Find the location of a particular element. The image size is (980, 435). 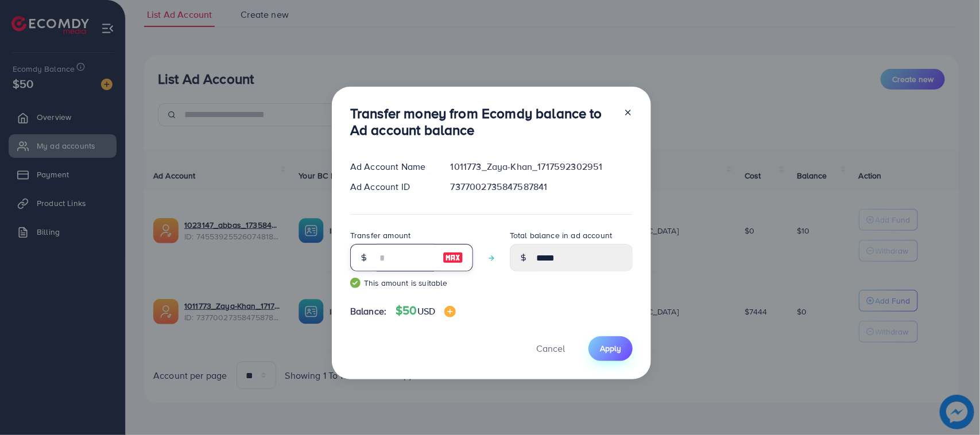

span: Apply is located at coordinates (610, 349).